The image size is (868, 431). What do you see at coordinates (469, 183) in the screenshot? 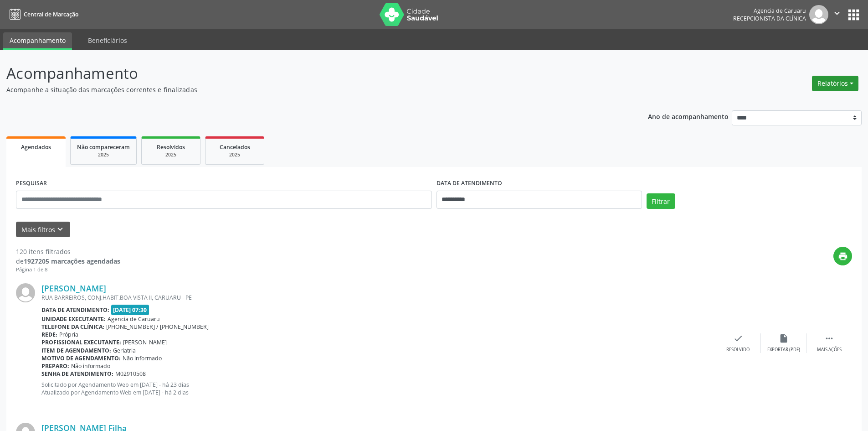
I see `label: DATA DE ATENDIMENTO` at bounding box center [469, 183].